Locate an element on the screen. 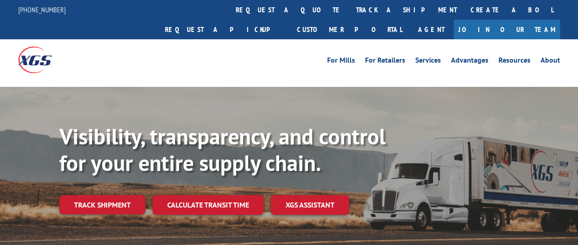  a: About is located at coordinates (550, 62).